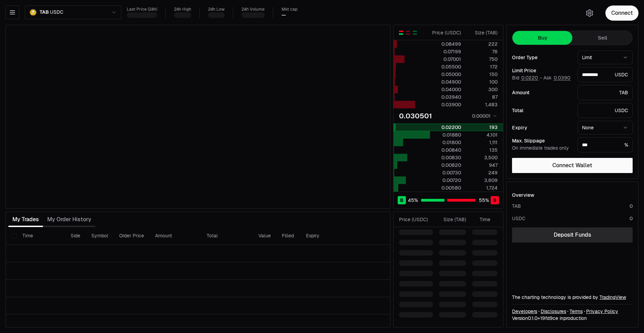 Image resolution: width=644 pixels, height=333 pixels. I want to click on div: Version 0.1.0 + in production, so click(573, 318).